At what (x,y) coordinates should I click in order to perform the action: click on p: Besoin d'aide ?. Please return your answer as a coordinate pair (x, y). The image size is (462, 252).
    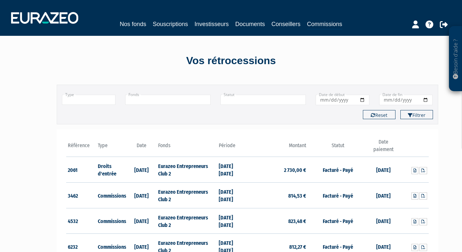
    Looking at the image, I should click on (455, 59).